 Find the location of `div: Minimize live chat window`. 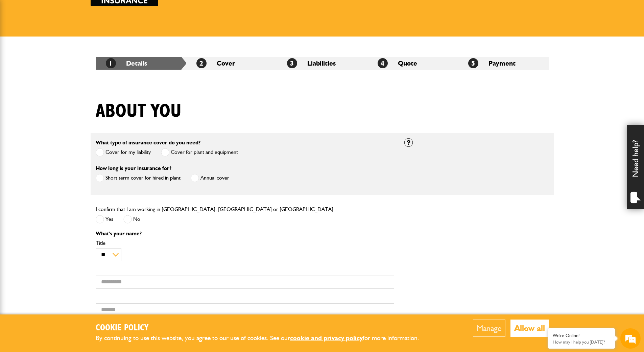

div: Minimize live chat window is located at coordinates (119, 12).